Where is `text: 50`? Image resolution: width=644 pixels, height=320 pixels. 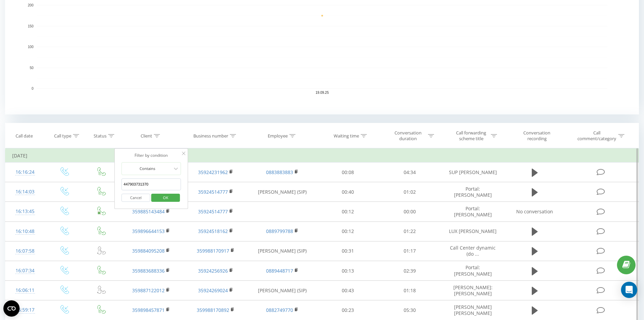 text: 50 is located at coordinates (32, 68).